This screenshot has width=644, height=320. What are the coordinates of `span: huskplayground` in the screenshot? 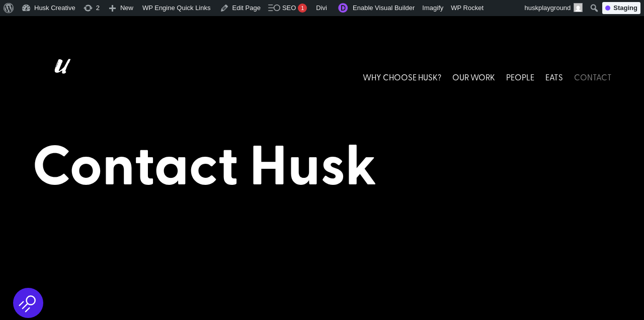 It's located at (548, 8).